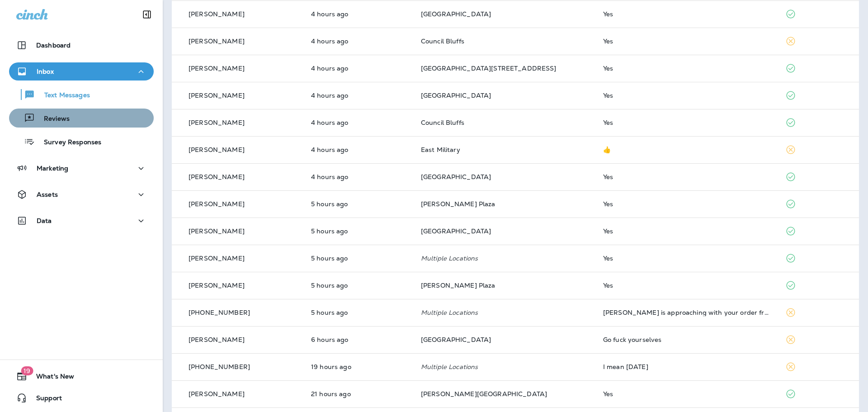 This screenshot has width=868, height=412. Describe the element at coordinates (82, 398) in the screenshot. I see `button: Support` at that location.